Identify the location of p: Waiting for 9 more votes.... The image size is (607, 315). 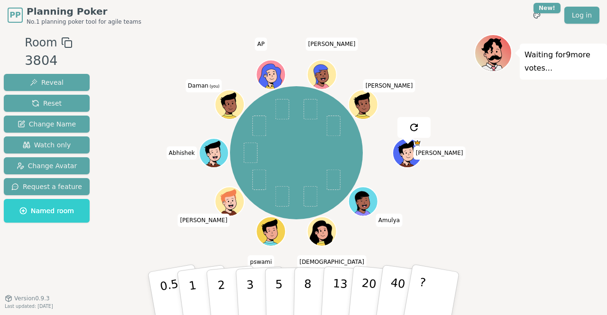
(563, 62).